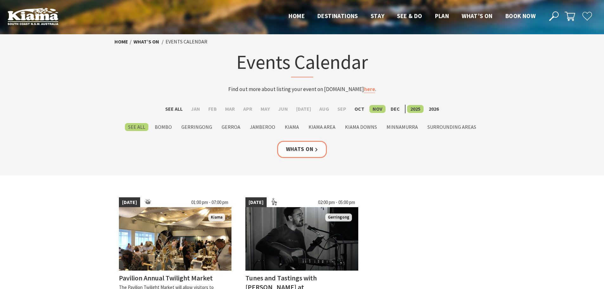 The image size is (604, 289). Describe the element at coordinates (209, 202) in the screenshot. I see `span: 01:00 pm - 07:00 pm` at that location.